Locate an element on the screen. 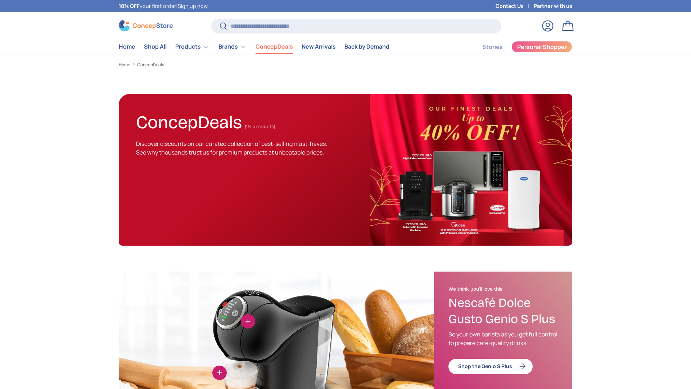 The width and height of the screenshot is (691, 389). a: Brands is located at coordinates (233, 47).